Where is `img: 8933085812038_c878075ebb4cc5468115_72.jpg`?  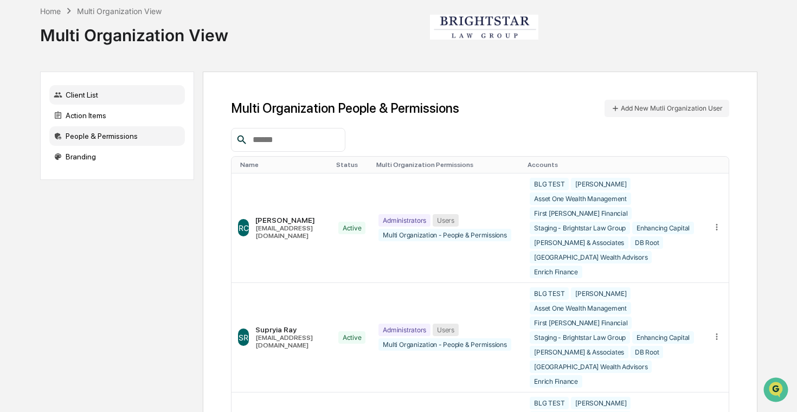
img: 8933085812038_c878075ebb4cc5468115_72.jpg is located at coordinates (33, 93).